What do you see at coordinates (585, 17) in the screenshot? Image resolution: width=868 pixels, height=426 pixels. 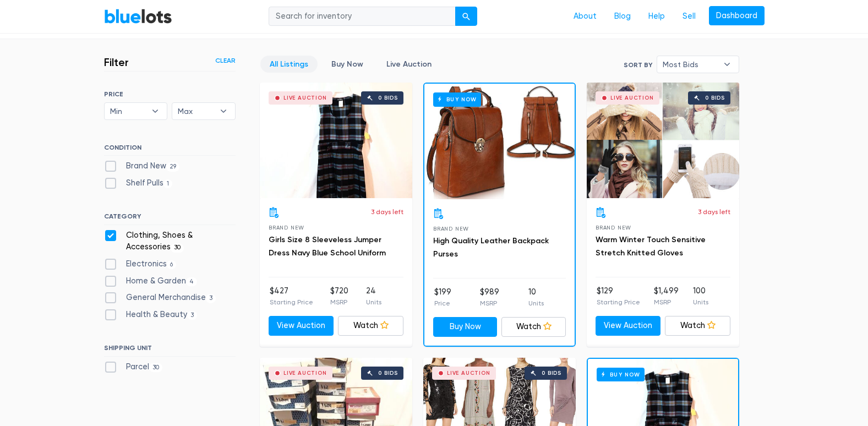 I see `a: About` at bounding box center [585, 17].